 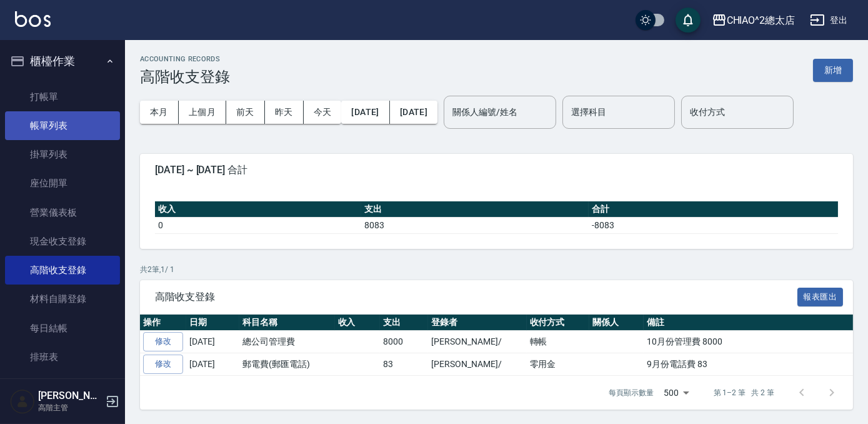 What do you see at coordinates (287, 342) in the screenshot?
I see `td: 總公司管理費` at bounding box center [287, 342].